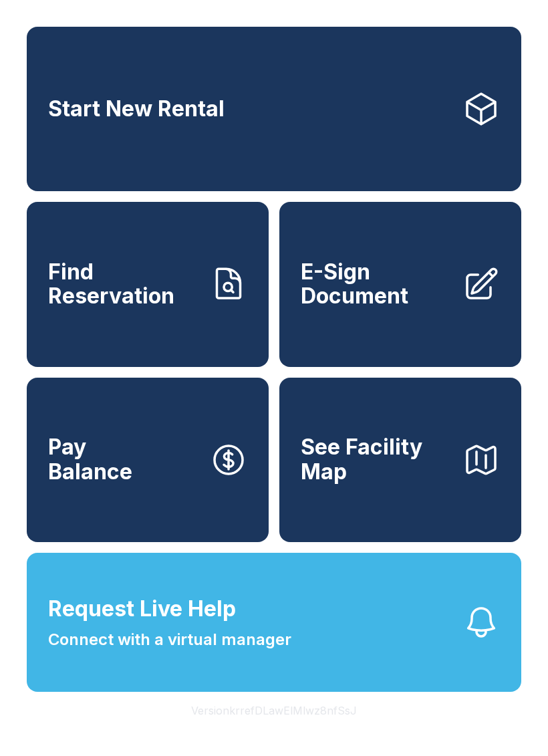 The width and height of the screenshot is (548, 756). I want to click on span: See Facility Map, so click(376, 459).